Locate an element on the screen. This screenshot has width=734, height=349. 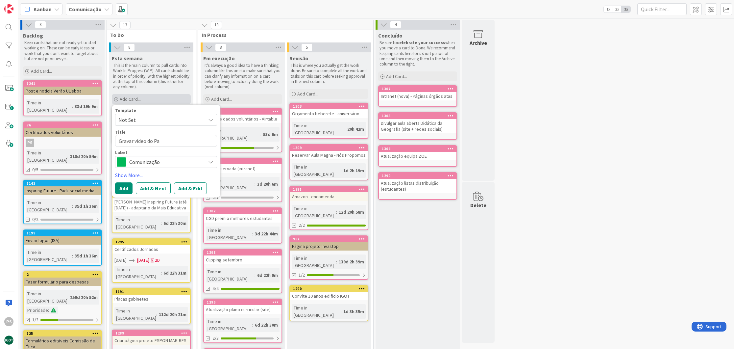
div: 139d 2h 39m is located at coordinates (351, 261).